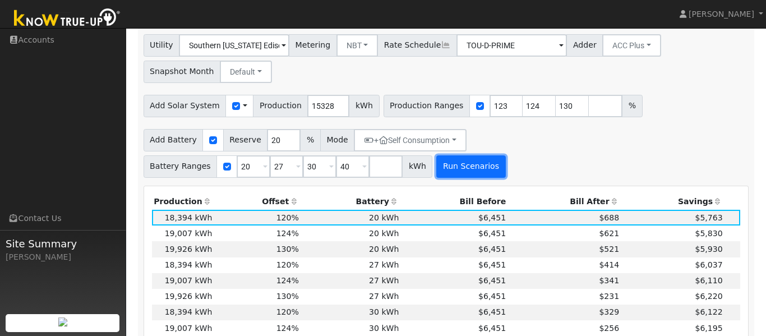 This screenshot has width=766, height=336. I want to click on span: Utility, so click(161, 45).